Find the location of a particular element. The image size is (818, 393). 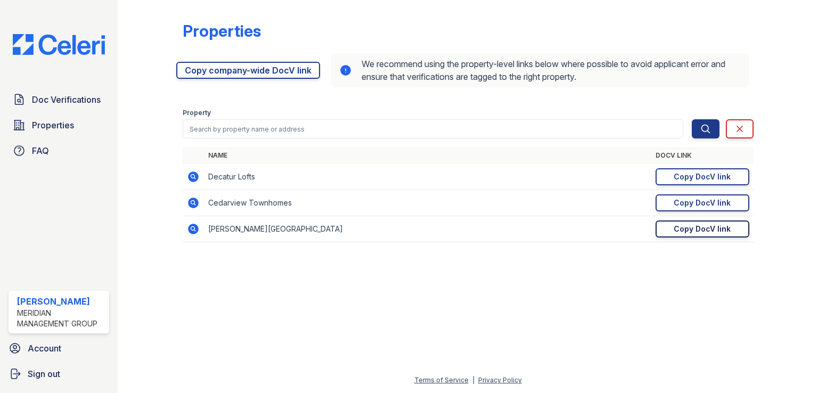

img: CE_Logo_Blue-a8612792a0a2168367f1c8372b55b34899dd931a85d93a1a3d3e32e68fde9ad4.png is located at coordinates (59, 44).